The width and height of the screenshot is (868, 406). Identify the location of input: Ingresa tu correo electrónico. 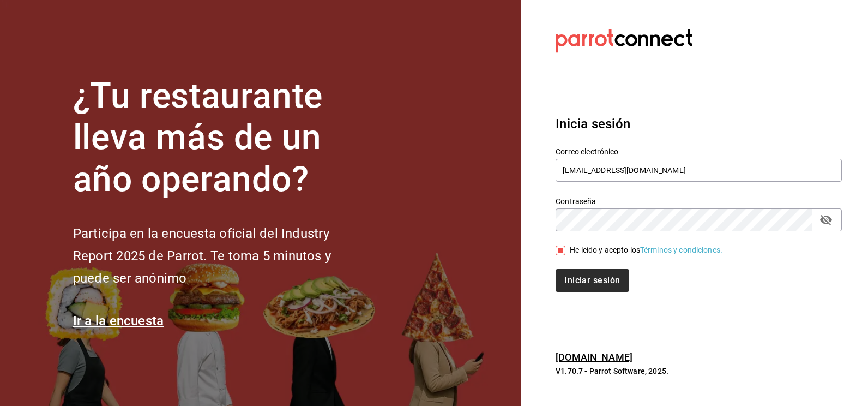
(698, 170).